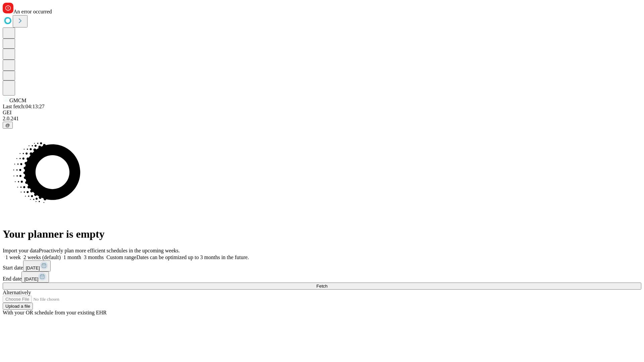 This screenshot has width=644, height=362. Describe the element at coordinates (322, 286) in the screenshot. I see `button: Fetch` at that location.